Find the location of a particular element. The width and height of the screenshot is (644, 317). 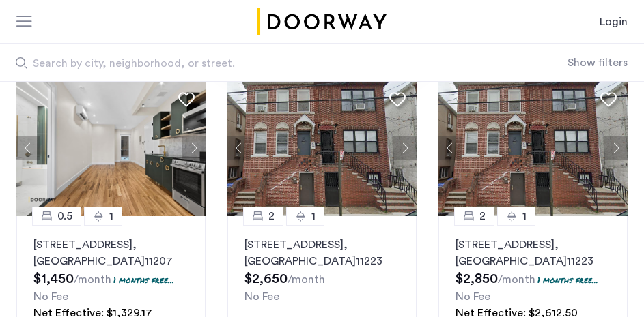

a: Login is located at coordinates (613, 22).